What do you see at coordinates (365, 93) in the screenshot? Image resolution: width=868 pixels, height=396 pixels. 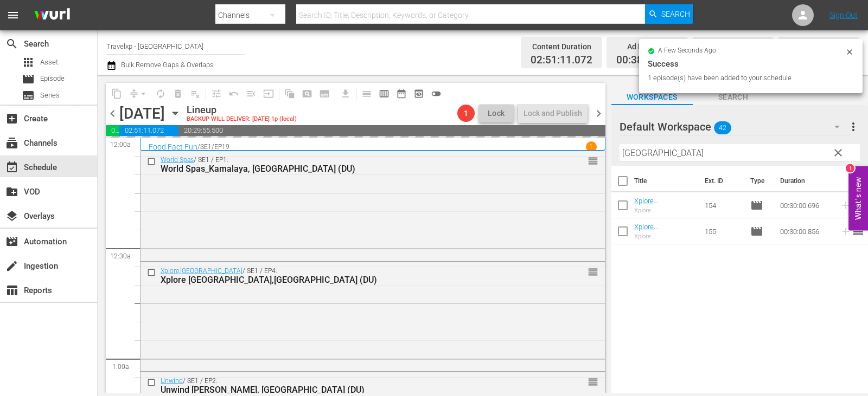 I see `span: Day Calendar View` at bounding box center [365, 93].